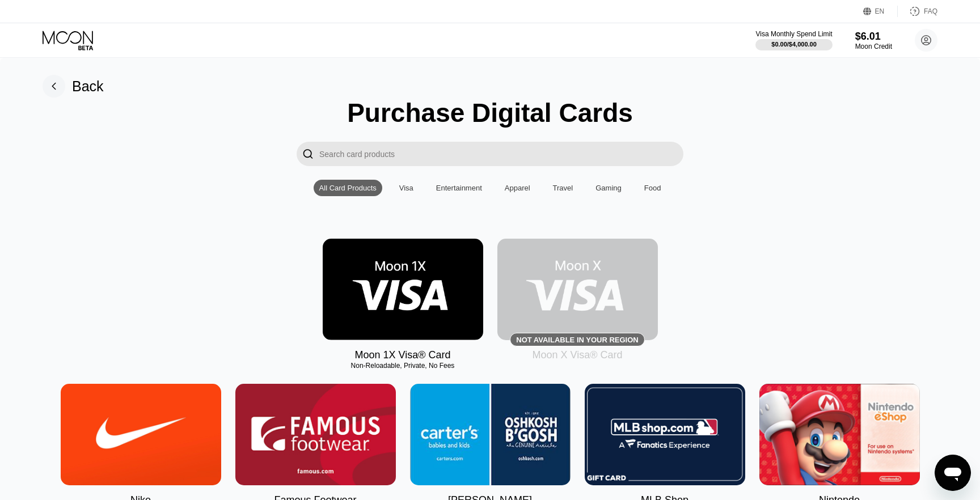 The height and width of the screenshot is (500, 980). I want to click on div: Visa Monthly Spend Limit$0.00/$4,000.00, so click(794, 40).